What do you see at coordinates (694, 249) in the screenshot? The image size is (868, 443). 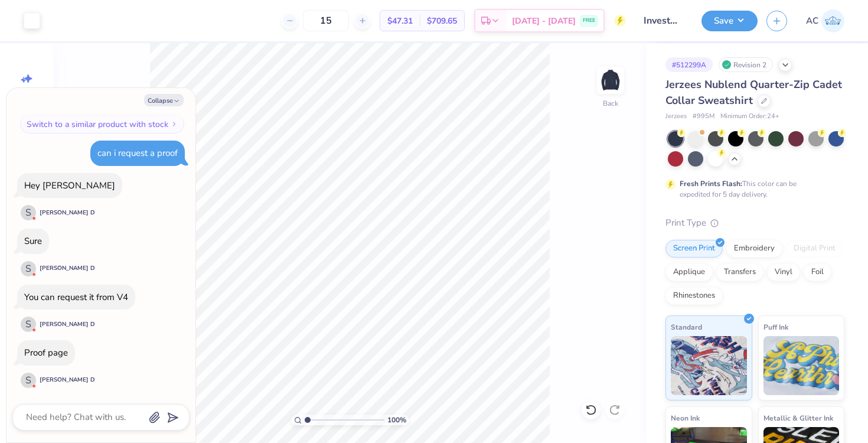 I see `div: Screen Print` at bounding box center [694, 249].